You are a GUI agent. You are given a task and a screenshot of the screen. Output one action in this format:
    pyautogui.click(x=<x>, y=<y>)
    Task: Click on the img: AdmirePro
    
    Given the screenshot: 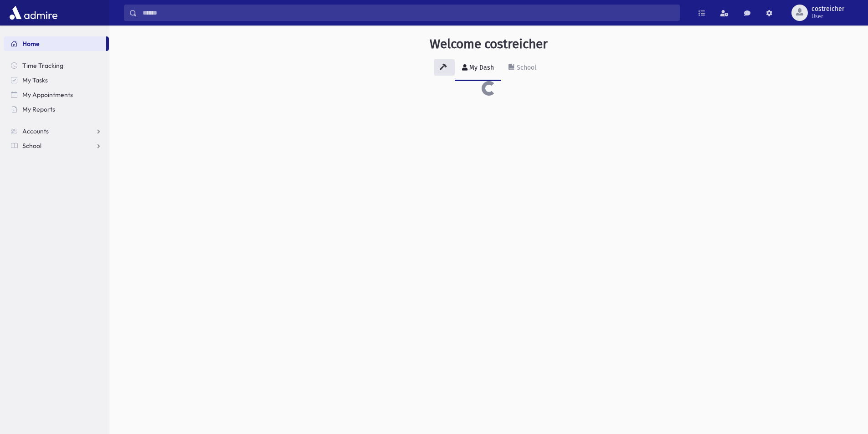 What is the action you would take?
    pyautogui.click(x=33, y=13)
    